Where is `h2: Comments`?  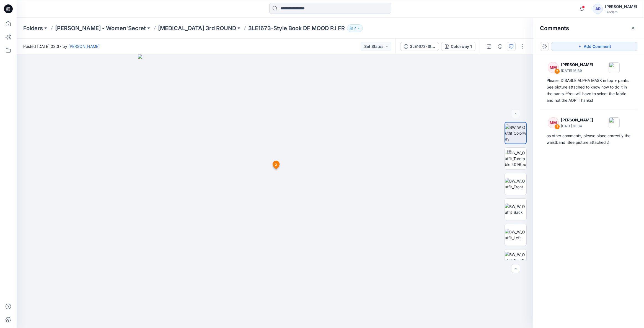 h2: Comments is located at coordinates (555, 28).